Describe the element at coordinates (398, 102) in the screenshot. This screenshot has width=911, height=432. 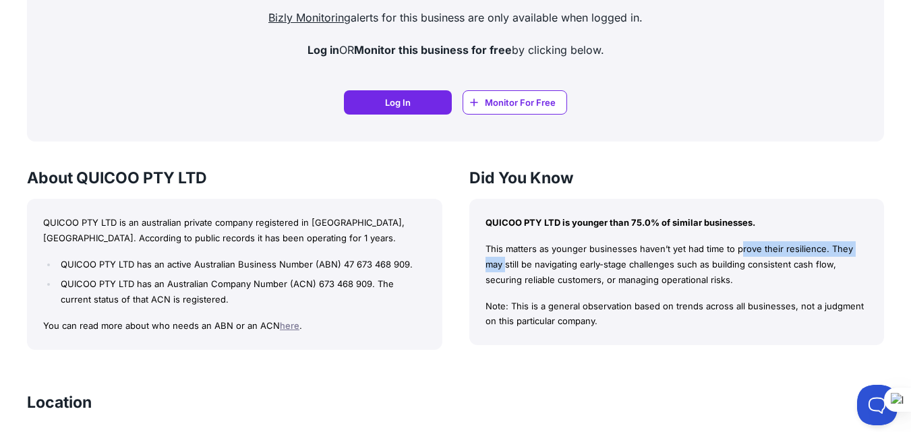
I see `a: Log In` at that location.